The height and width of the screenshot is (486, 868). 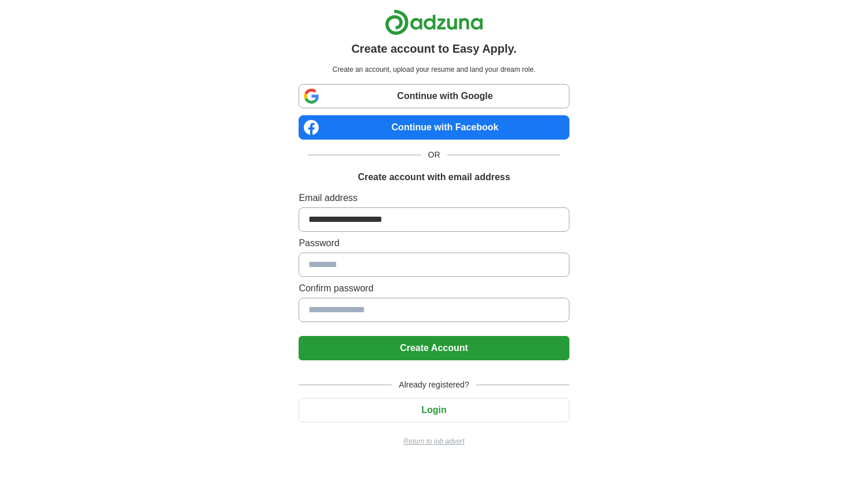 I want to click on a: Continue with Google, so click(x=433, y=96).